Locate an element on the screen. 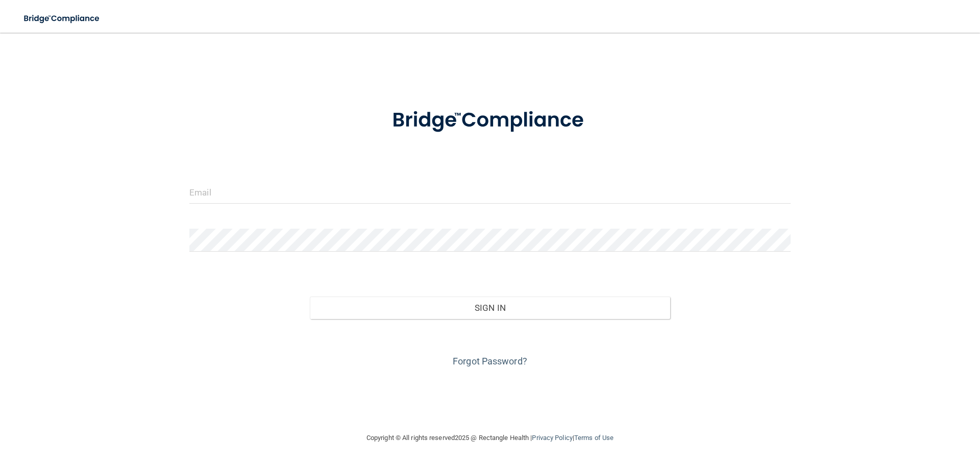 This screenshot has height=465, width=980. div: Copyright © All rights reserved 2025 @ Rectangle Health | | is located at coordinates (490, 438).